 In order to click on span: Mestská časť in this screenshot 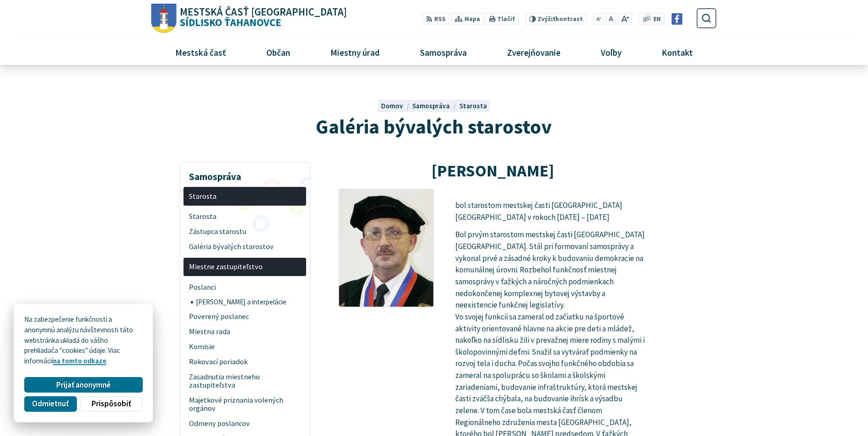, I will do `click(201, 52)`.